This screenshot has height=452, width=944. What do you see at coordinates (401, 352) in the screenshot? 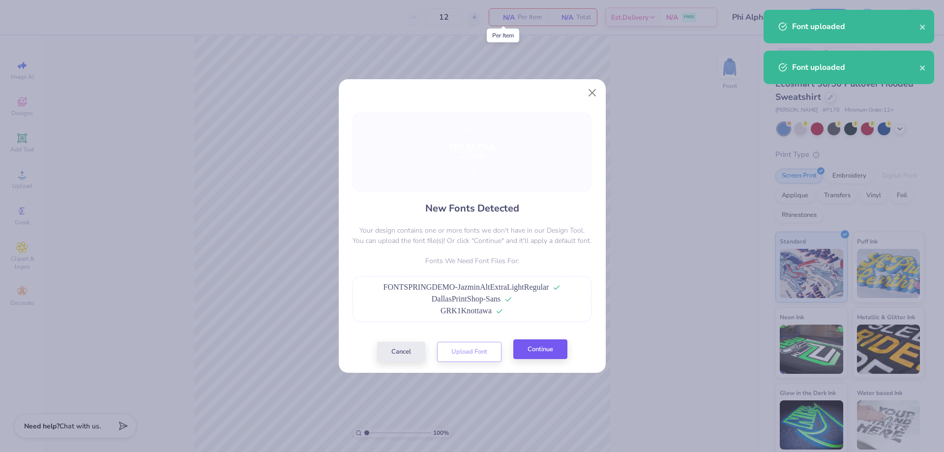
I see `button: Cancel` at bounding box center [401, 352].